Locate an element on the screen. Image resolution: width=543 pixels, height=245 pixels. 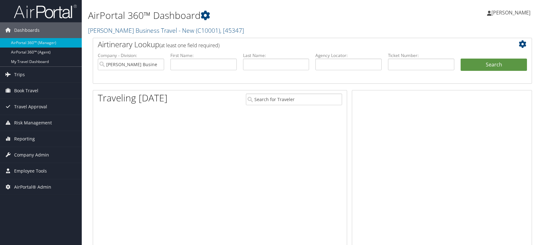
span: Trips is located at coordinates (19, 75).